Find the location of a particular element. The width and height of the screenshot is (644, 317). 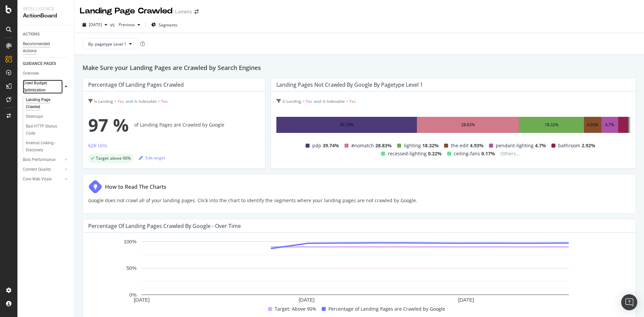

span: Previous is located at coordinates (125, 24).